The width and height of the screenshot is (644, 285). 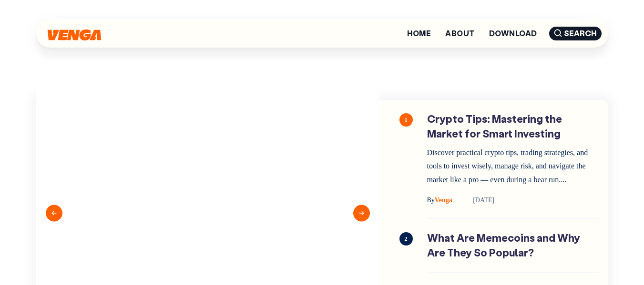 What do you see at coordinates (54, 213) in the screenshot?
I see `button: Previous` at bounding box center [54, 213].